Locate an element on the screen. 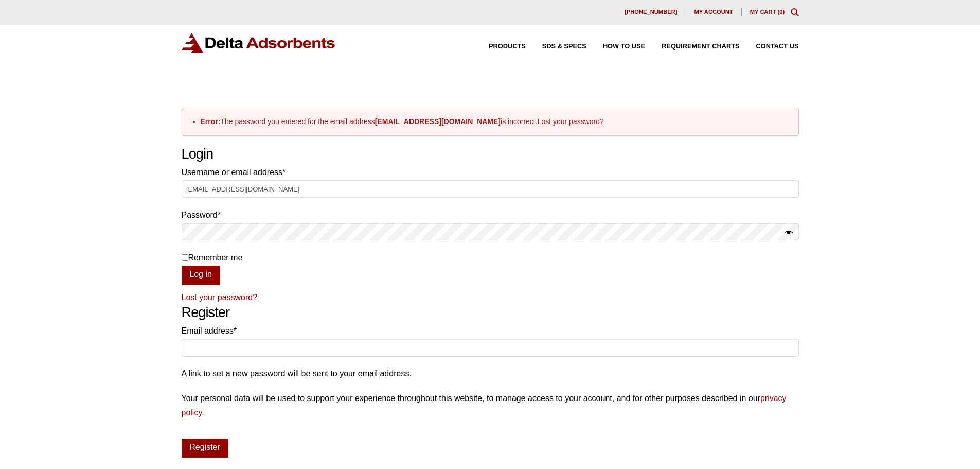  button: Log in is located at coordinates (200, 275).